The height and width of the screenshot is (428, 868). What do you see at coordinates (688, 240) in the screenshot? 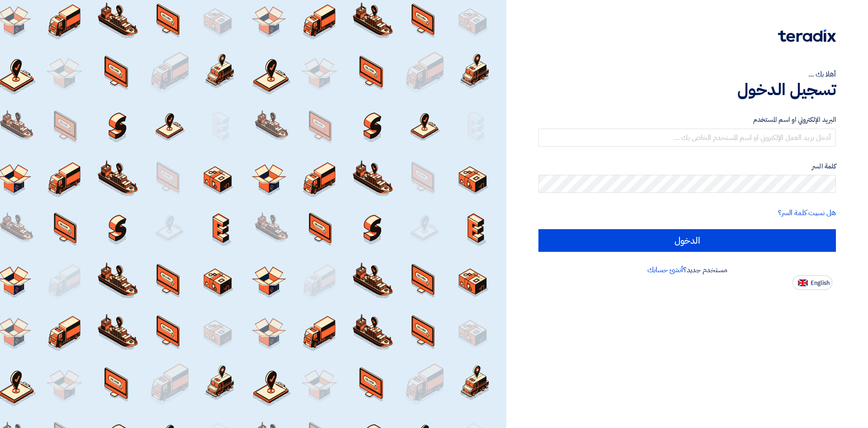
I see `input: الدخول` at bounding box center [688, 240].